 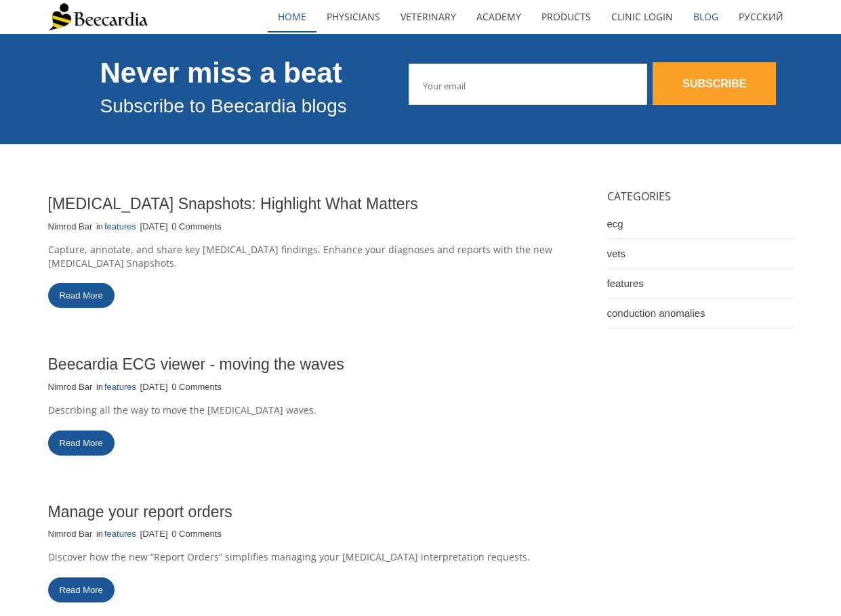 What do you see at coordinates (641, 17) in the screenshot?
I see `a: Clinic Login` at bounding box center [641, 17].